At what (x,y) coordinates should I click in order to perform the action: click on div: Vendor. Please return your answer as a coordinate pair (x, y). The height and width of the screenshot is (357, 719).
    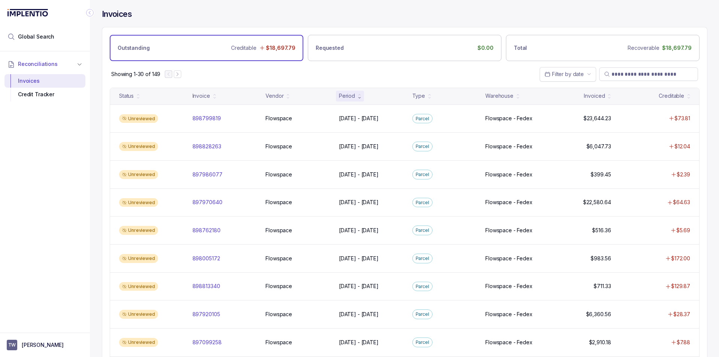
    Looking at the image, I should click on (274, 96).